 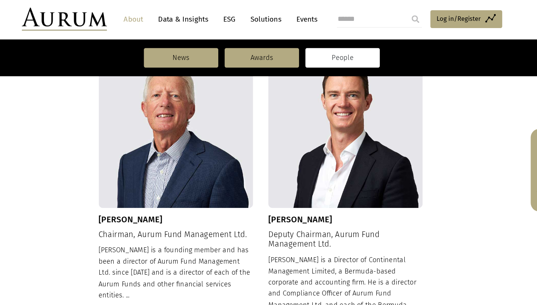 What do you see at coordinates (341, 52) in the screenshot?
I see `a: People` at bounding box center [341, 52].